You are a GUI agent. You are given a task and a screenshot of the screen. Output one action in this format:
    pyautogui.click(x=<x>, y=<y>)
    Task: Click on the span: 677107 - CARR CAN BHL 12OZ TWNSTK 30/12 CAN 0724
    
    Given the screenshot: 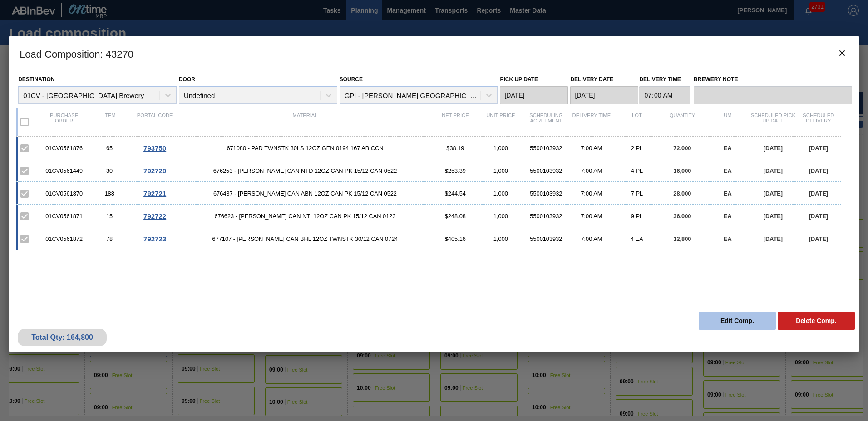 What is the action you would take?
    pyautogui.click(x=305, y=239)
    